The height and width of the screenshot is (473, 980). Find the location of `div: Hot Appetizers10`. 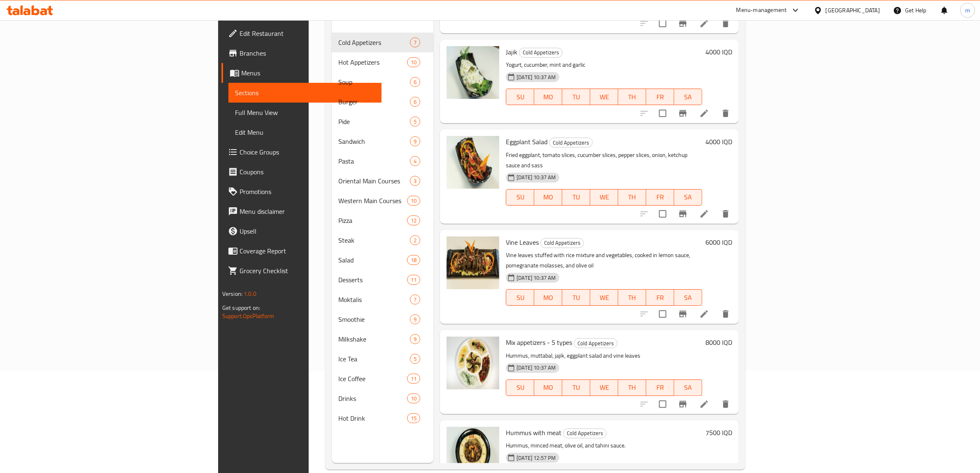

div: Hot Appetizers10 is located at coordinates (383, 62).